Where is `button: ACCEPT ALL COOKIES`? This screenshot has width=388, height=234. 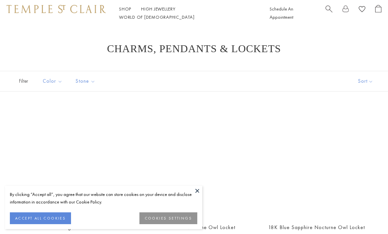
button: ACCEPT ALL COOKIES is located at coordinates (40, 219).